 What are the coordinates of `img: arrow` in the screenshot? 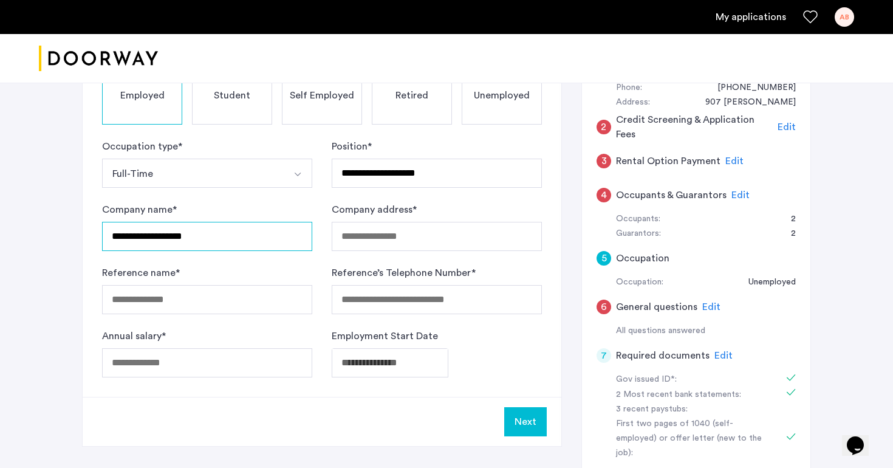 It's located at (298, 174).